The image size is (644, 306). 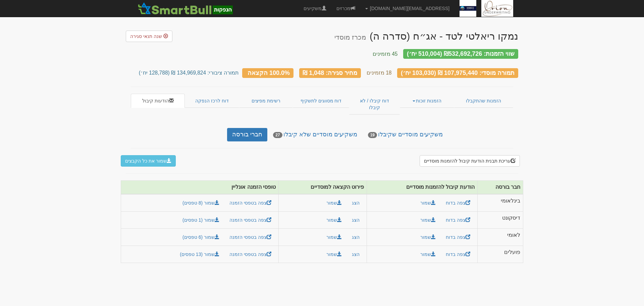 What do you see at coordinates (500, 237) in the screenshot?
I see `td: לאומי` at bounding box center [500, 237].